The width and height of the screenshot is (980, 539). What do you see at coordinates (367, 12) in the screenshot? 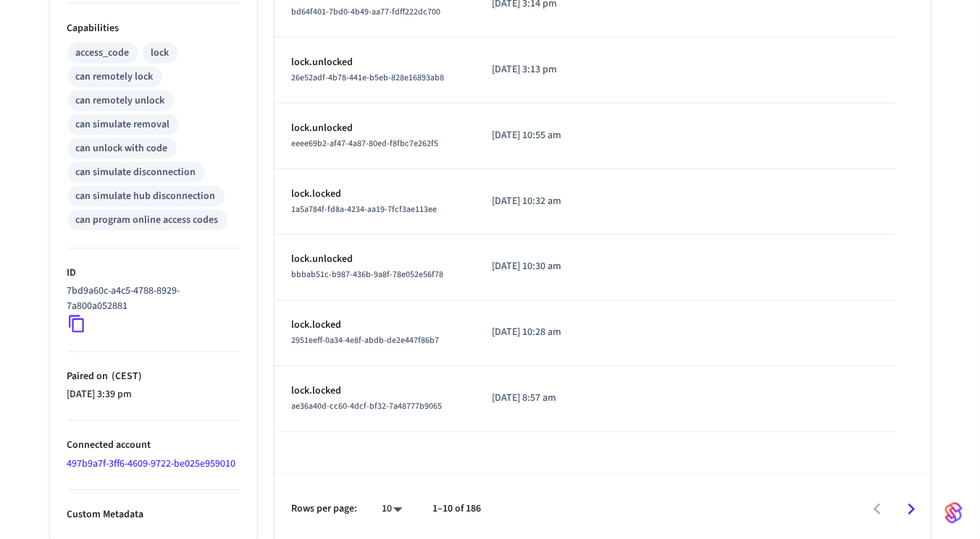
I see `span: bd64f401-7bd0-4b49-aa77-fdff222dc700` at bounding box center [367, 12].